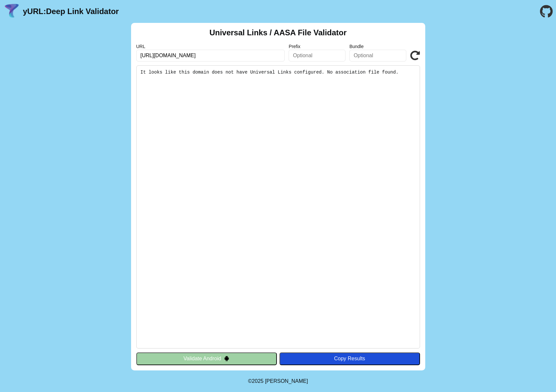 The width and height of the screenshot is (556, 392). I want to click on pre: It looks like this domain does not have Universal Links configured. No association file found., so click(278, 207).